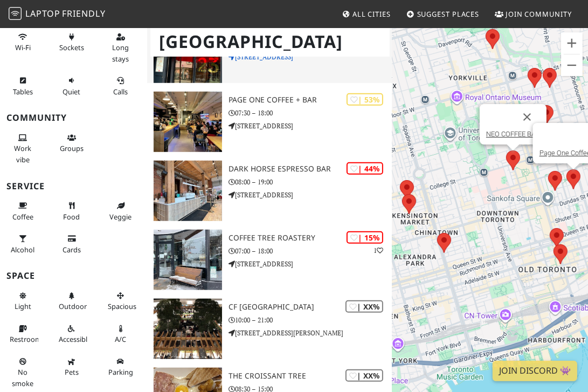  Describe the element at coordinates (121, 372) in the screenshot. I see `span: Parking` at that location.